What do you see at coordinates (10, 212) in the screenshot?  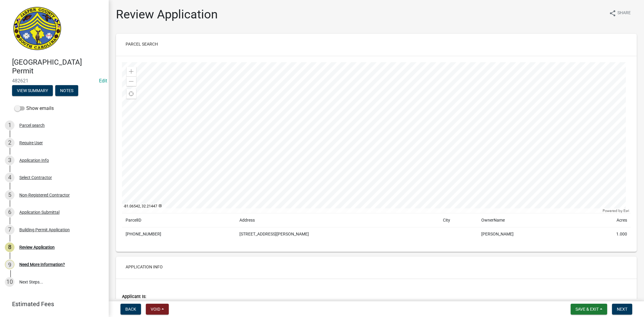 I see `div: 6` at bounding box center [10, 212].